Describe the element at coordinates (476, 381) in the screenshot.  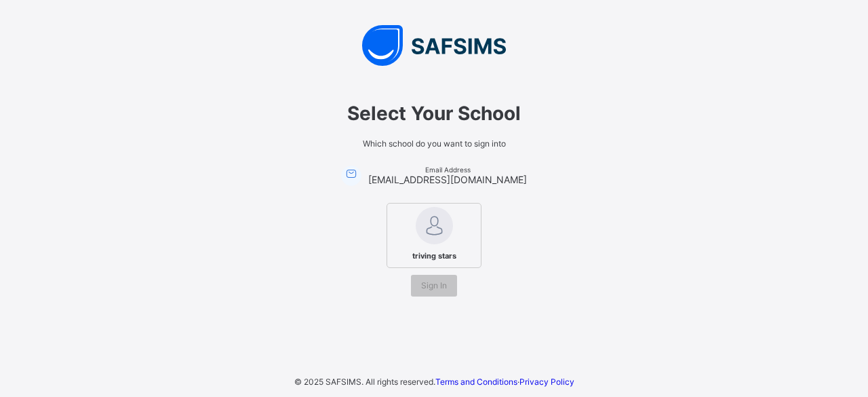
I see `a: Terms and Conditions` at that location.